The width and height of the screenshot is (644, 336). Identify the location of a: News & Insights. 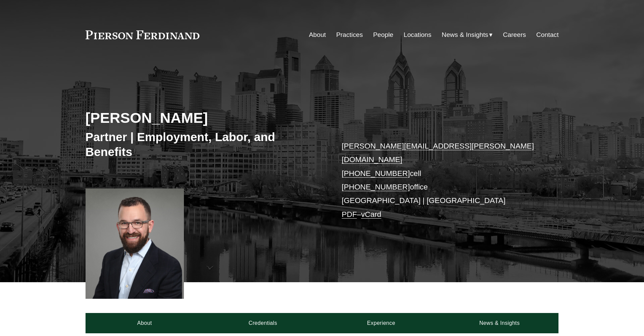
(499, 323).